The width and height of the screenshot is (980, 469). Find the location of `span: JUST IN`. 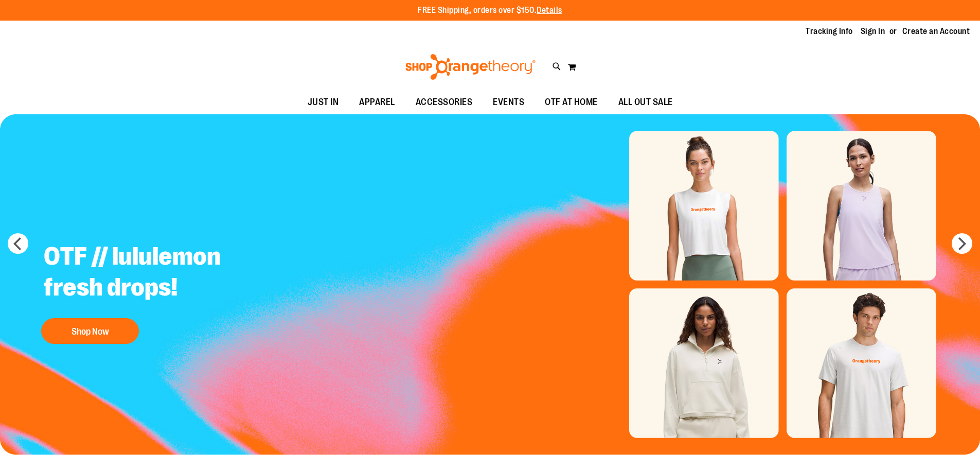

span: JUST IN is located at coordinates (323, 102).